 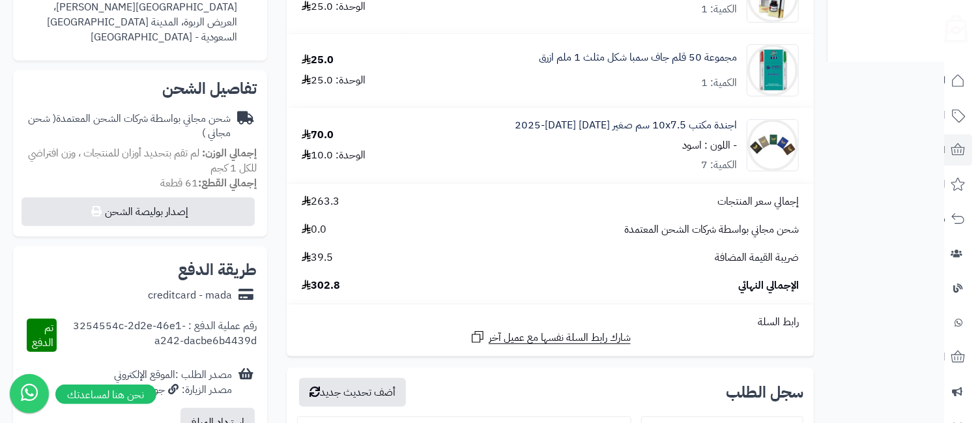 I want to click on h2: تفاصيل الشحن, so click(x=140, y=88).